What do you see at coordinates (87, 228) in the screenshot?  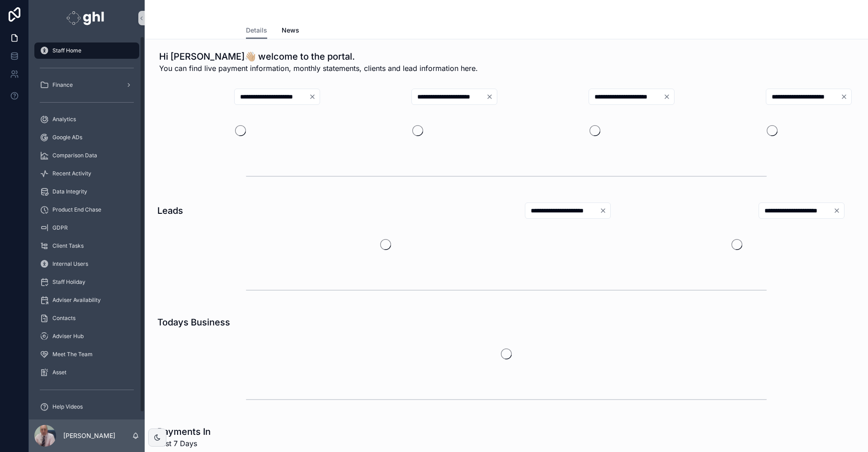 I see `a: GDPR` at bounding box center [87, 228].